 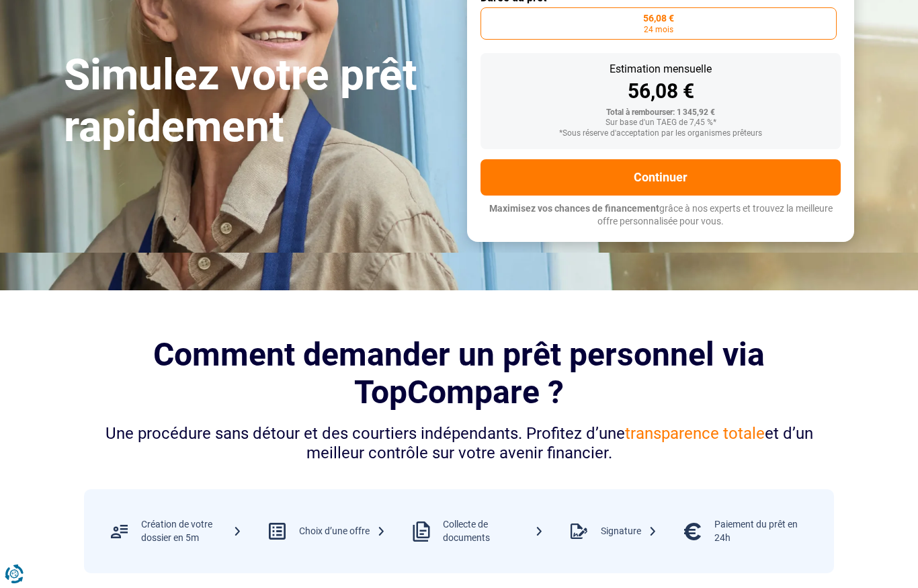 I want to click on div: Estimation mensuelle, so click(x=660, y=69).